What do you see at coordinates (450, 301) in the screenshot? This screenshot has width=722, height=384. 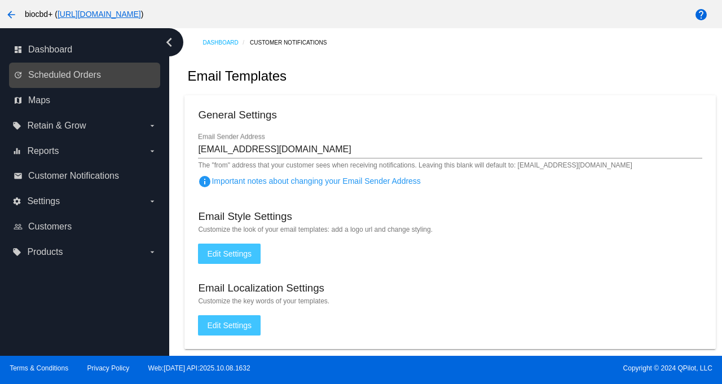 I see `mat-hint: Customize the key words of your templates.` at bounding box center [450, 301].